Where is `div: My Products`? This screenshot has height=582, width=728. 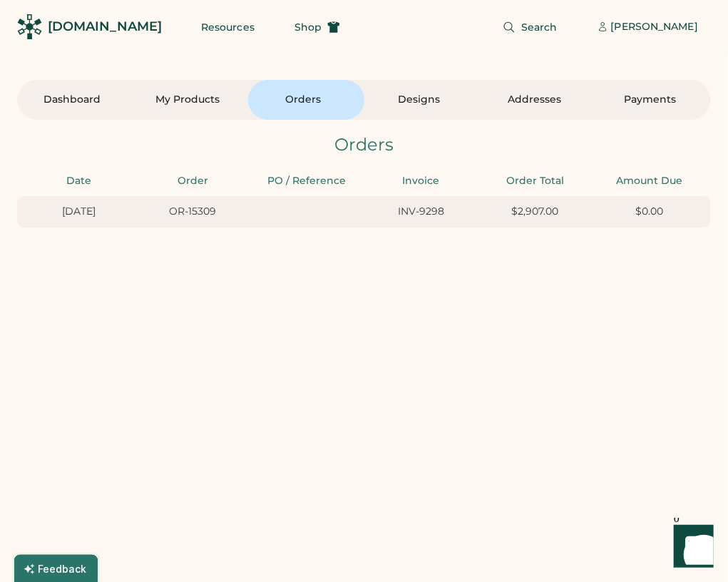
div: My Products is located at coordinates (188, 100).